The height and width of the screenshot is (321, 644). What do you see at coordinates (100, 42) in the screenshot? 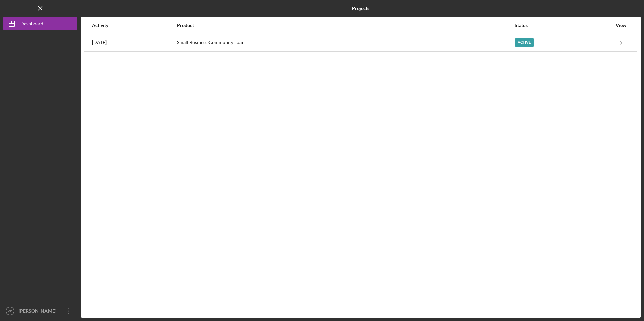
I see `time: 2025-08-26 22:19` at bounding box center [100, 42].